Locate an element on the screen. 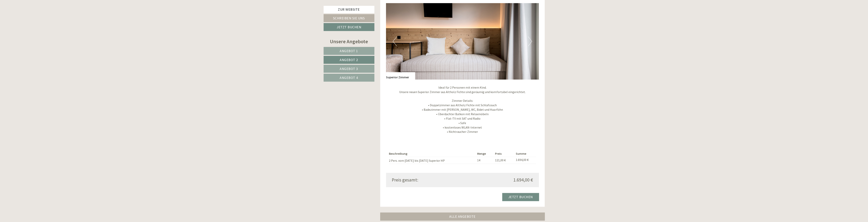 The width and height of the screenshot is (868, 222). a: Zur Website is located at coordinates (349, 10).